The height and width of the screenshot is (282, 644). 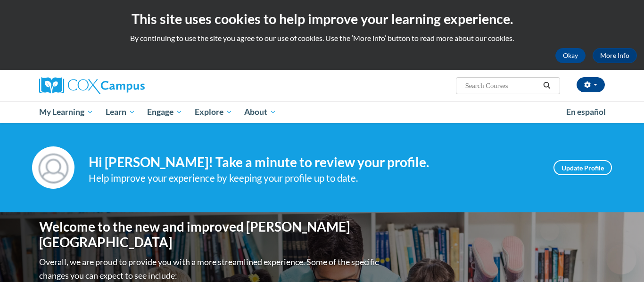 I want to click on p: By continuing to use the site you agree to our use of cookies. Use the ‘More info’ button to read..., so click(x=322, y=38).